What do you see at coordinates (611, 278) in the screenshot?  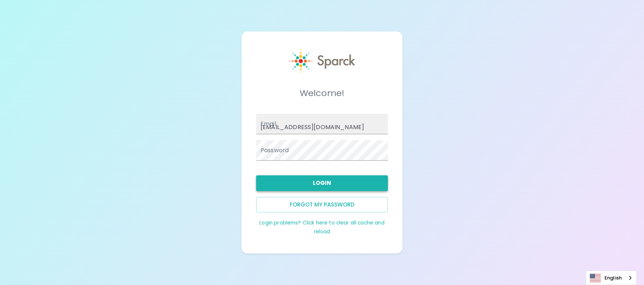 I see `div: Language` at bounding box center [611, 278].